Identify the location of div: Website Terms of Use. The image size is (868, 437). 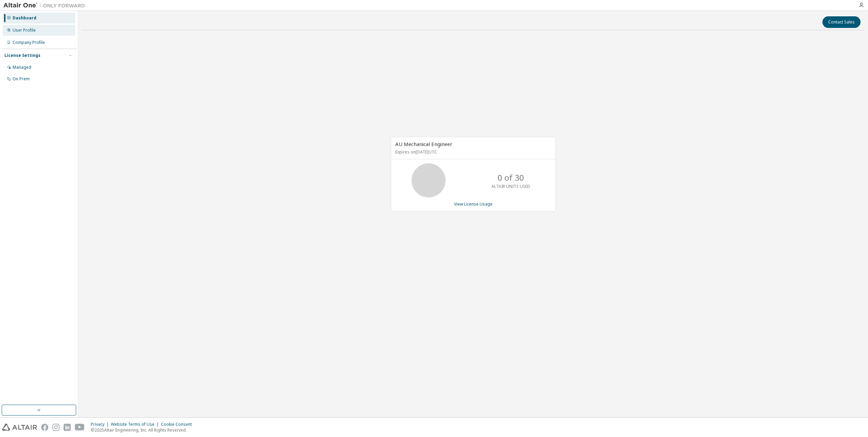
(135, 424).